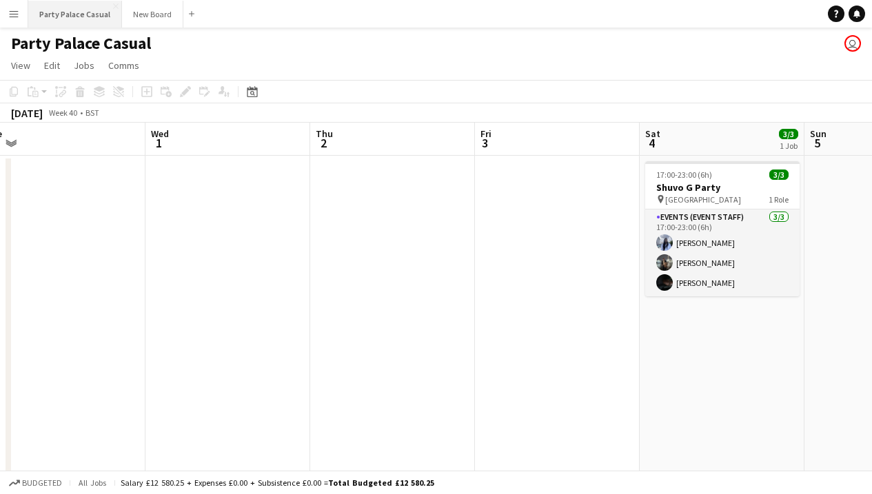 This screenshot has width=872, height=494. I want to click on span: All jobs, so click(92, 483).